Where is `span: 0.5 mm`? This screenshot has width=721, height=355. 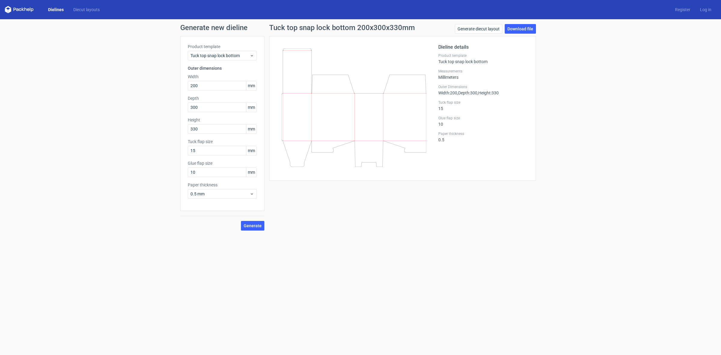
span: 0.5 mm is located at coordinates (220, 194).